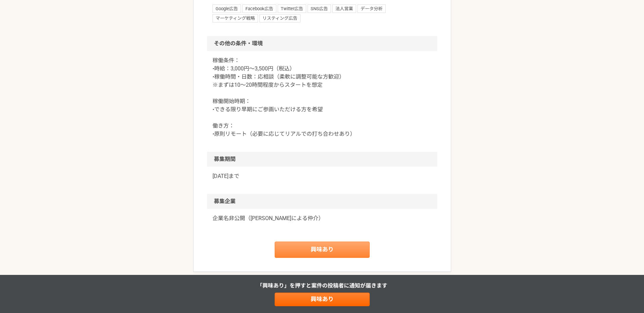 The image size is (644, 313). What do you see at coordinates (322, 43) in the screenshot?
I see `h2: その他の条件・環境` at bounding box center [322, 43].